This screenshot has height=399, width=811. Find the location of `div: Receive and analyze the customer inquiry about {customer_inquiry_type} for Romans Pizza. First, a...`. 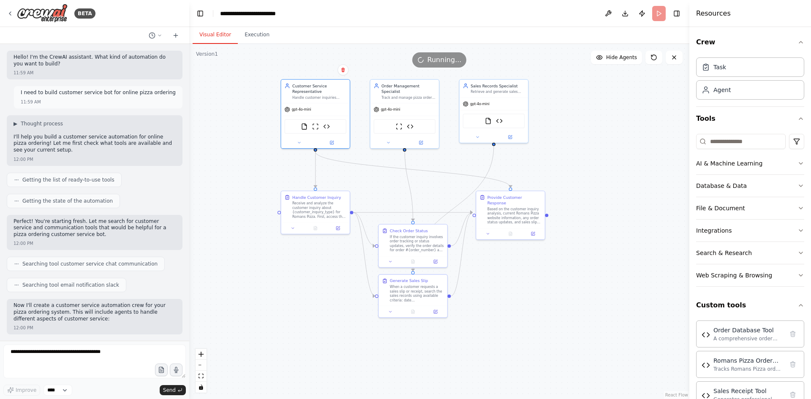

div: Receive and analyze the customer inquiry about {customer_inquiry_type} for Romans Pizza. First, a... is located at coordinates (319, 210).